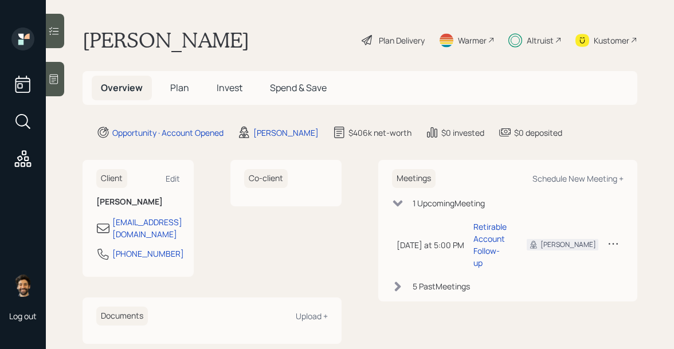 The width and height of the screenshot is (674, 349). Describe the element at coordinates (540, 40) in the screenshot. I see `div: Altruist` at that location.